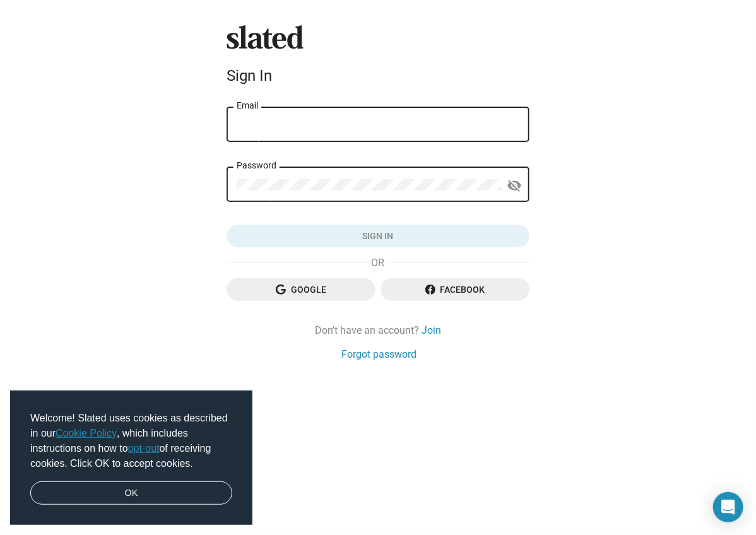  Describe the element at coordinates (132, 441) in the screenshot. I see `span: Welcome! Slated uses cookies as described in our , which includes instructions on how to of recei...` at that location.